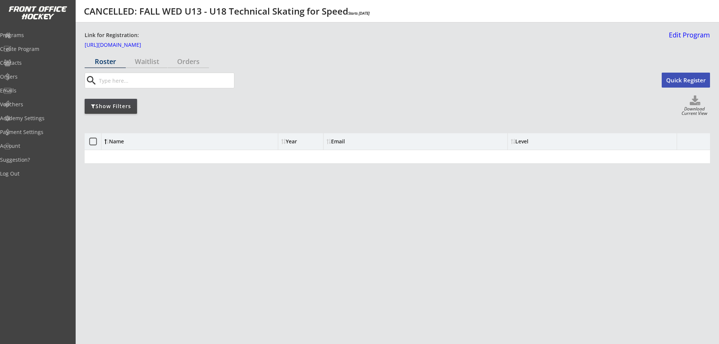  What do you see at coordinates (545, 142) in the screenshot?
I see `div: Level` at bounding box center [545, 142].